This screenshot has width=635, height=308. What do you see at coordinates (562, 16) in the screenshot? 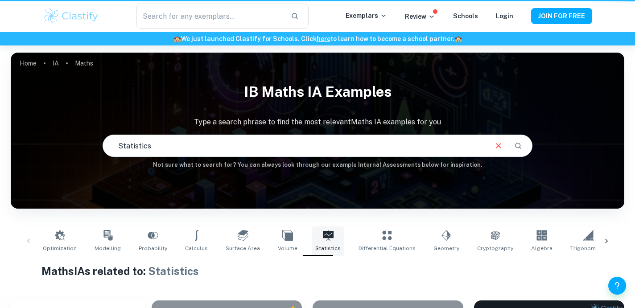
I see `a: JOIN FOR FREE` at bounding box center [562, 16].